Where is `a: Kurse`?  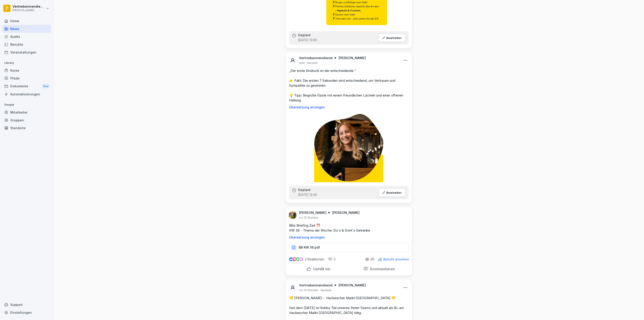
a: Kurse is located at coordinates (26, 70).